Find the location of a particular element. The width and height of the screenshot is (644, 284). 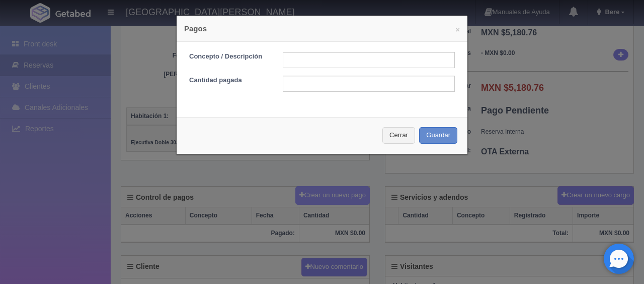

label: Cantidad pagada is located at coordinates (228, 80).